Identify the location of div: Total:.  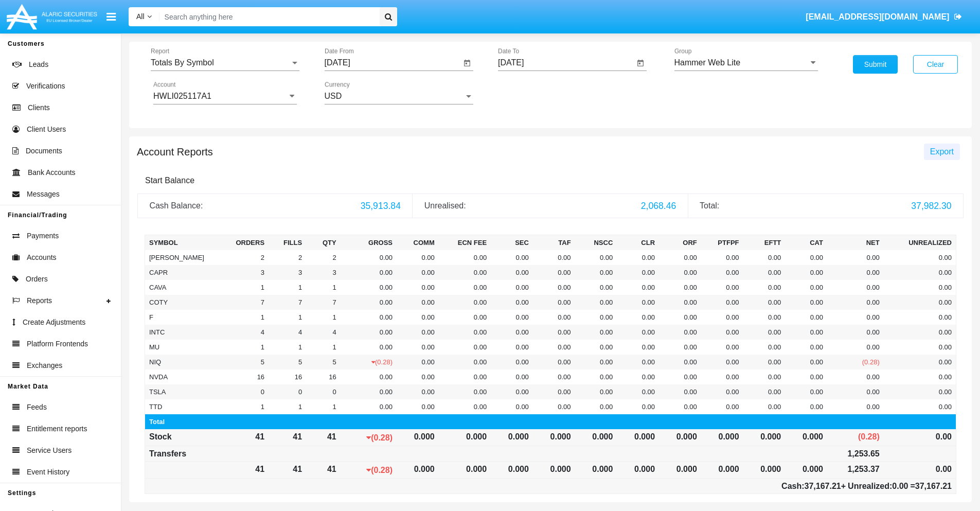
(802, 206).